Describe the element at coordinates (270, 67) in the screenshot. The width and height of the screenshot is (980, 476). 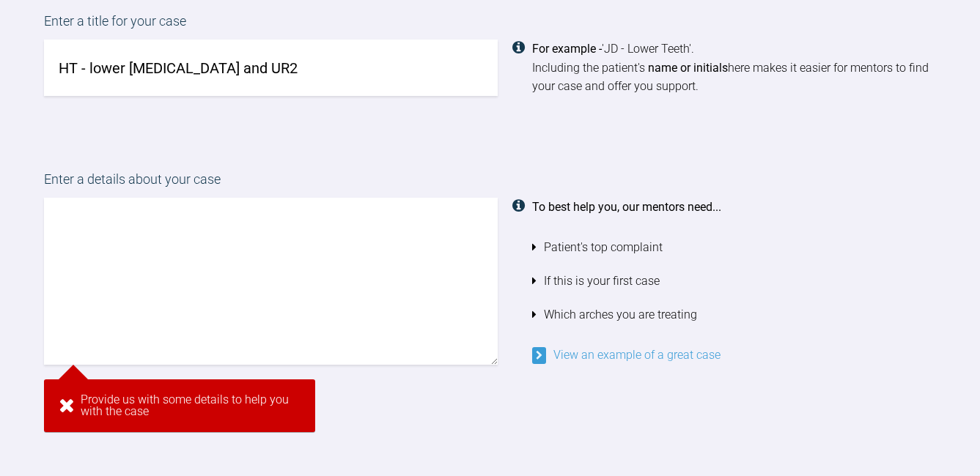
I see `input: JD - Lower Teeth` at that location.